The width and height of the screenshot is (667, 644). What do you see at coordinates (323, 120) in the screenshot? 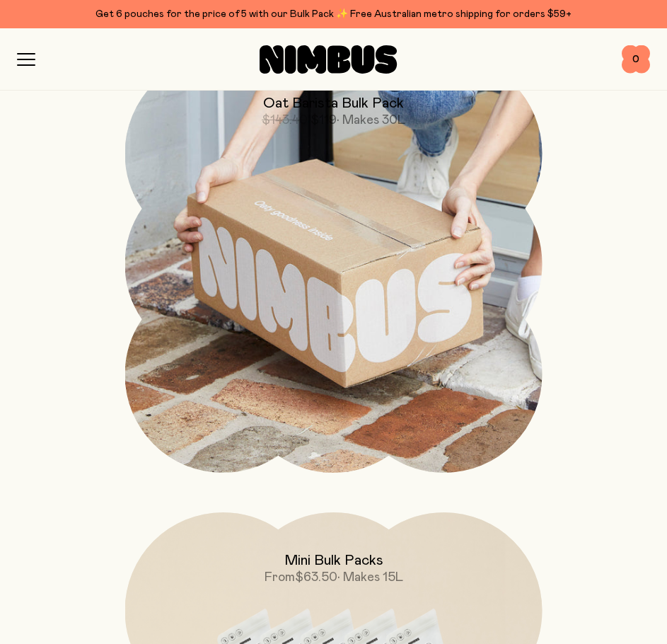
I see `span: $119` at bounding box center [323, 120].